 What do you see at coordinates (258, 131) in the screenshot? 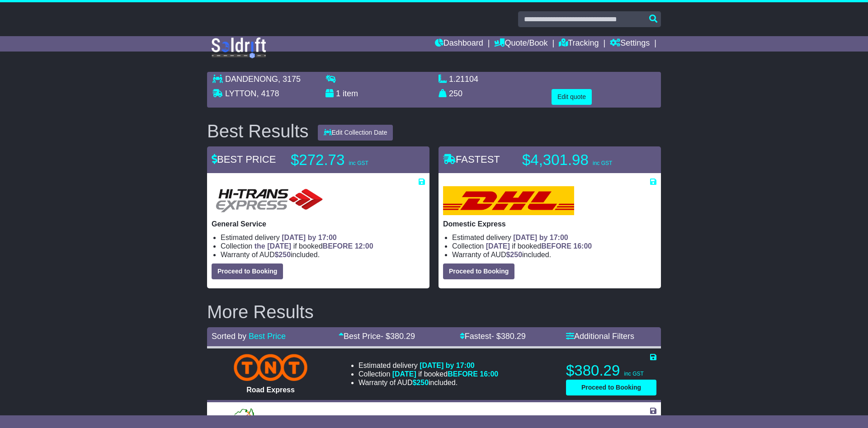
I see `div: Best Results` at bounding box center [258, 131].